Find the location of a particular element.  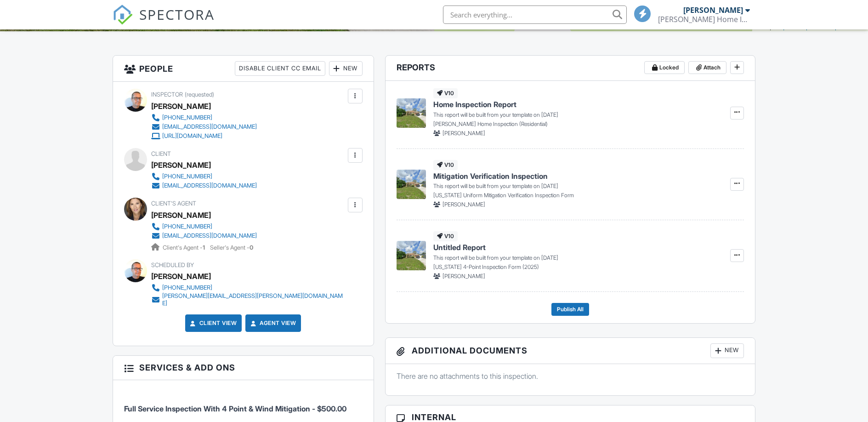

a: Leaflet is located at coordinates (762, 27).